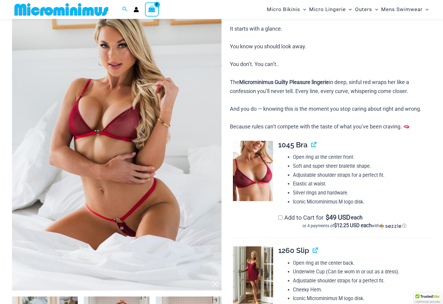 The width and height of the screenshot is (443, 304). I want to click on img: MM SHOP LOGO FLAT, so click(61, 9).